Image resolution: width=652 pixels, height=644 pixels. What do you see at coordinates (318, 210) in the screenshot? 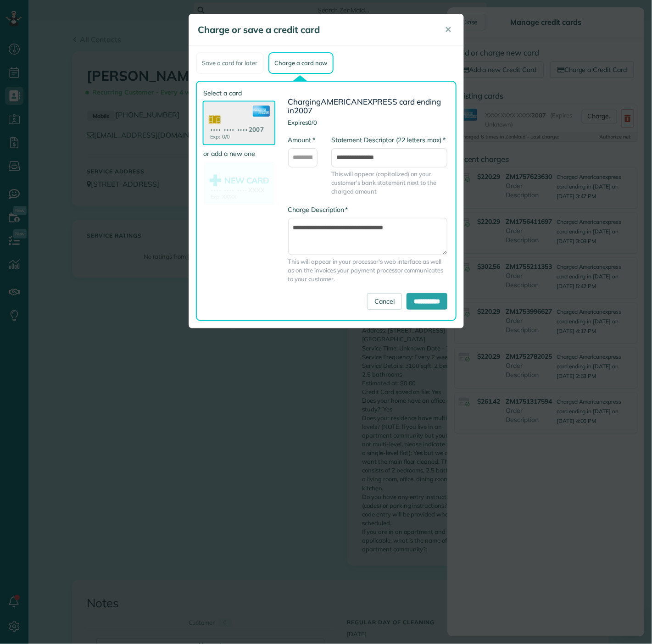
I see `label: Charge Description` at bounding box center [318, 210].